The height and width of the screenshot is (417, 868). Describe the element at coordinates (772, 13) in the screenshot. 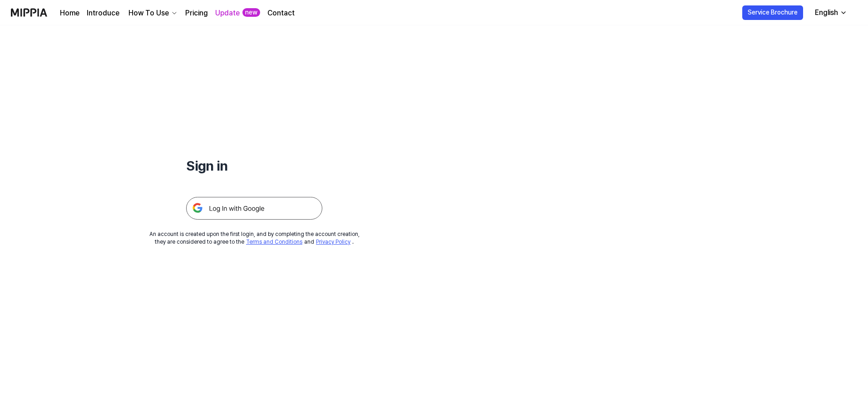

I see `a: Service Brochure` at that location.